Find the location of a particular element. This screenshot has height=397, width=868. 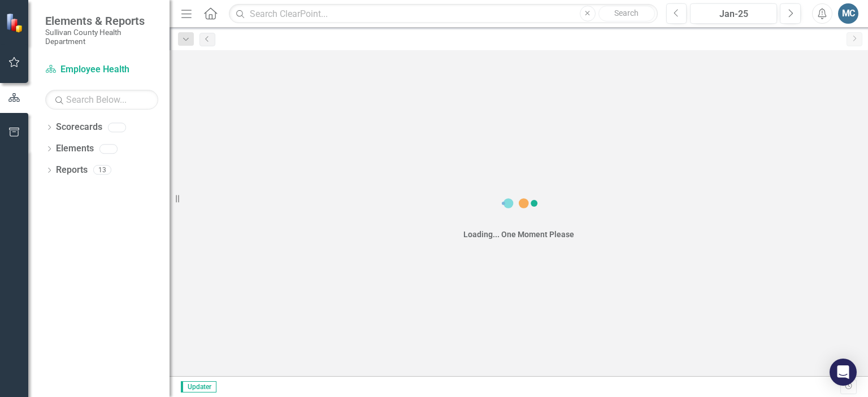

button: MC is located at coordinates (848, 13).